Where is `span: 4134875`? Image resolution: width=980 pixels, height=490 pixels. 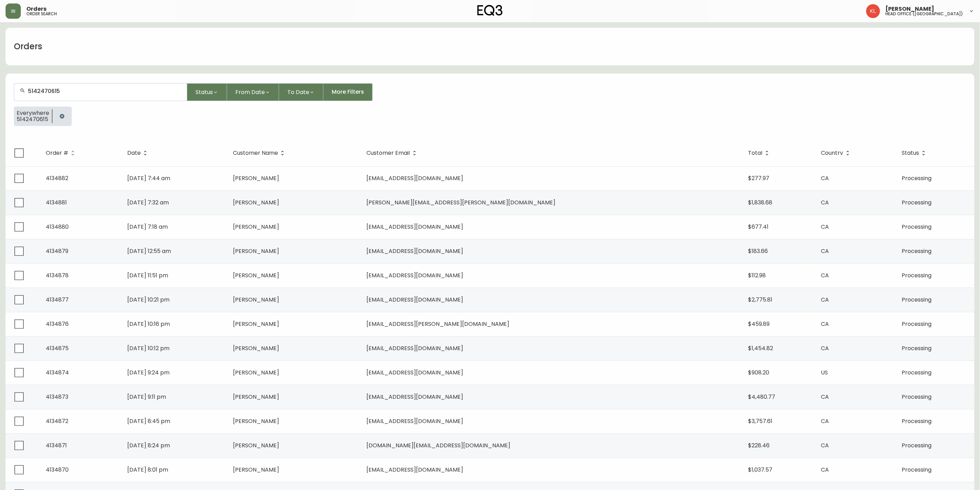
span: 4134875 is located at coordinates (57, 348).